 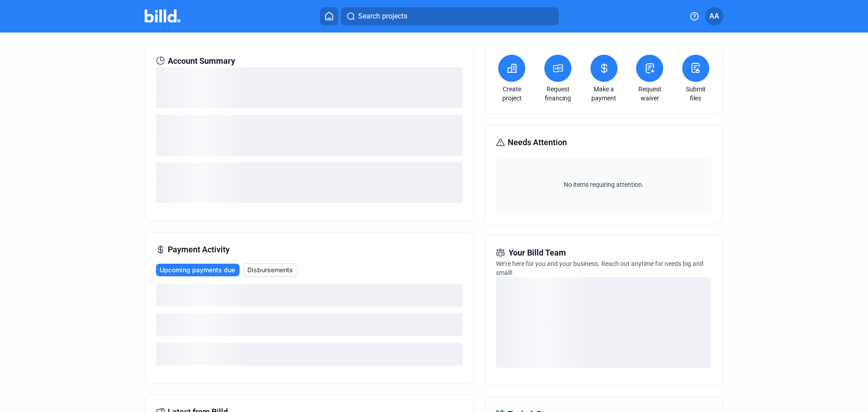 What do you see at coordinates (714, 16) in the screenshot?
I see `span: AA` at bounding box center [714, 16].